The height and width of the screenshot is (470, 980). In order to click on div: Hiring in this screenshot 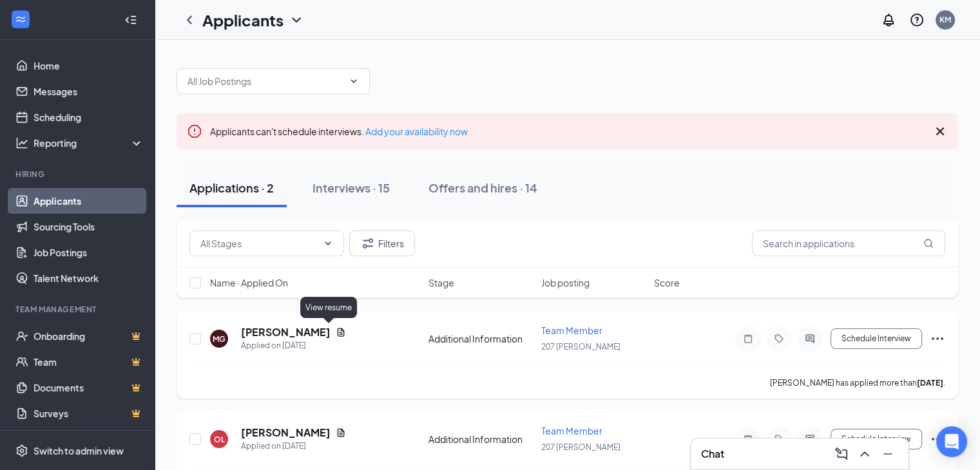, I will do `click(78, 174)`.